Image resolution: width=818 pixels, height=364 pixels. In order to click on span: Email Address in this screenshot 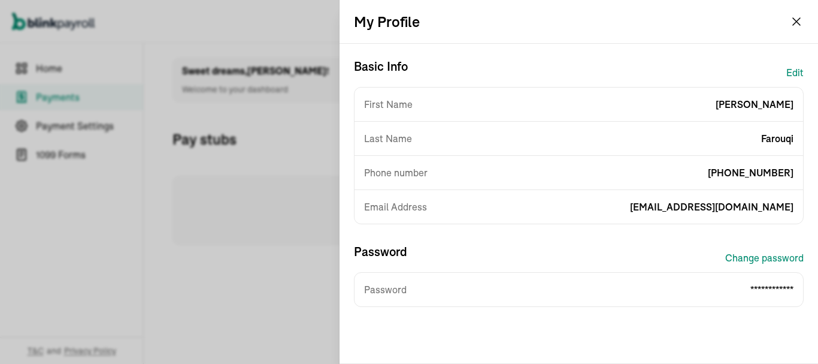, I will do `click(395, 207)`.